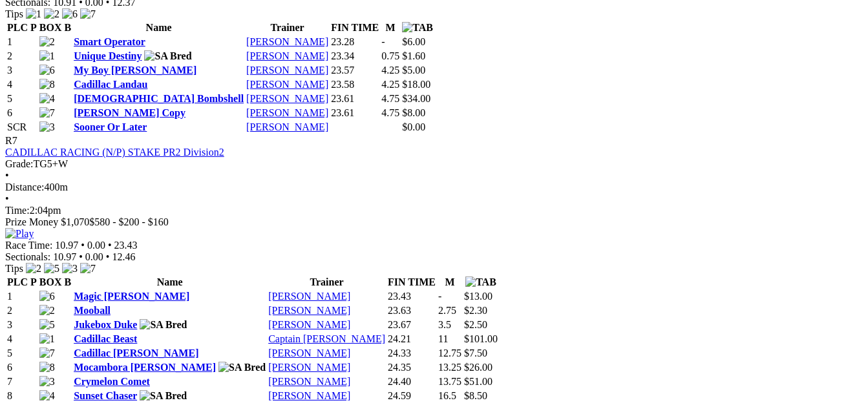 The height and width of the screenshot is (405, 868). What do you see at coordinates (107, 55) in the screenshot?
I see `a: Unique Destiny` at bounding box center [107, 55].